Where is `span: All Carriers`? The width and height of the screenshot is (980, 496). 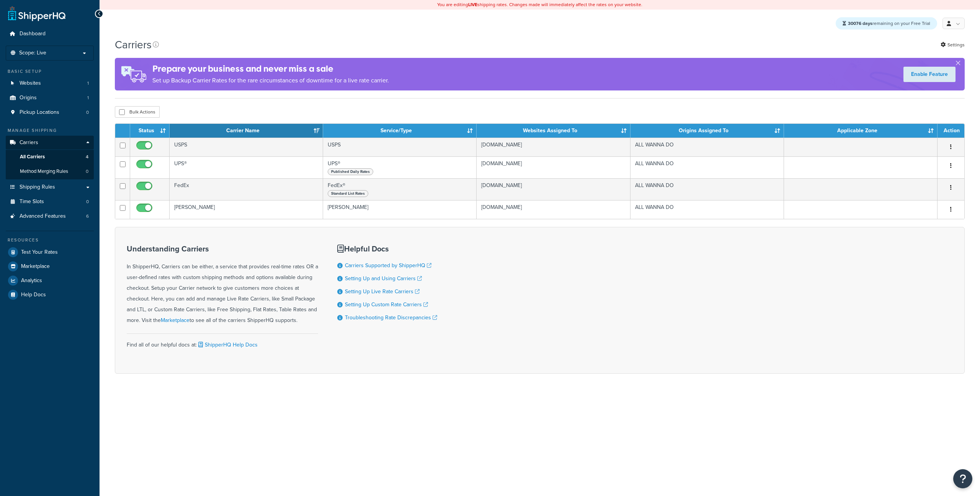
span: All Carriers is located at coordinates (32, 157).